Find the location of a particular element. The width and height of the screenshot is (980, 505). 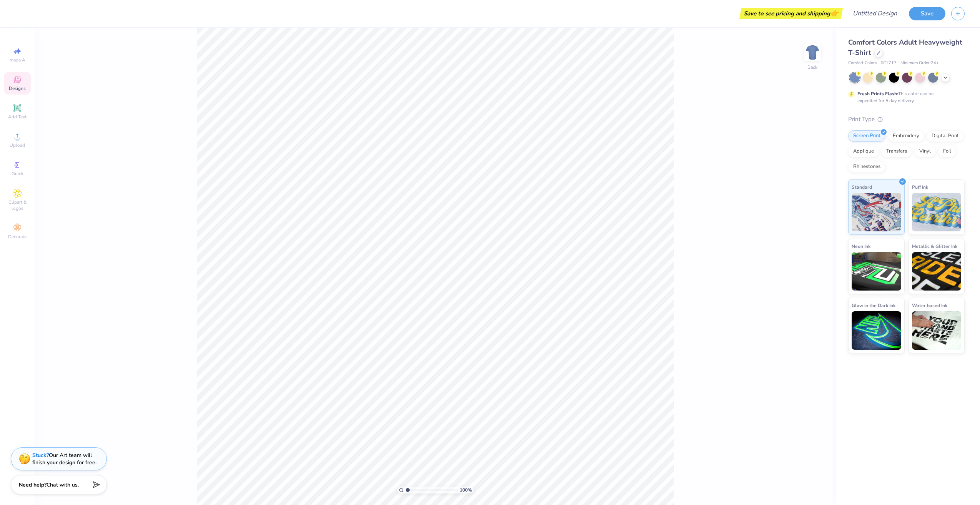

input: Untitled Design is located at coordinates (875, 13).